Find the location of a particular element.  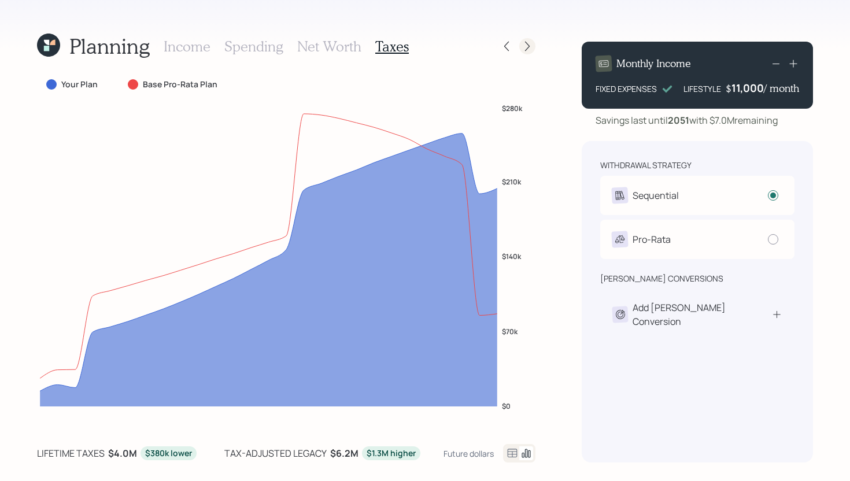

h3: Net Worth is located at coordinates (329, 46).